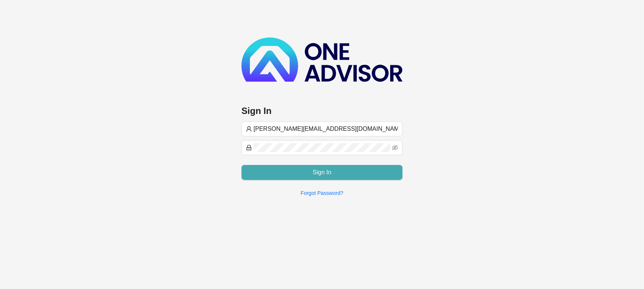 This screenshot has height=289, width=644. What do you see at coordinates (249, 148) in the screenshot?
I see `span: lock` at bounding box center [249, 148].